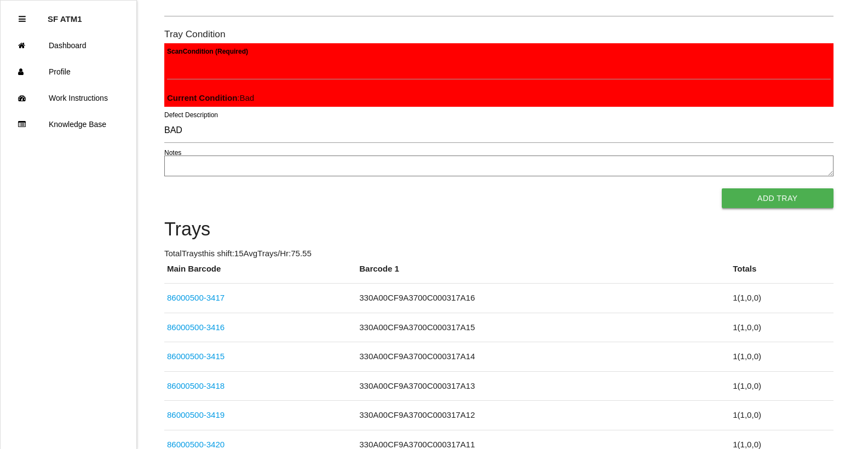 The height and width of the screenshot is (449, 868). Describe the element at coordinates (498, 229) in the screenshot. I see `h4: Trays` at that location.